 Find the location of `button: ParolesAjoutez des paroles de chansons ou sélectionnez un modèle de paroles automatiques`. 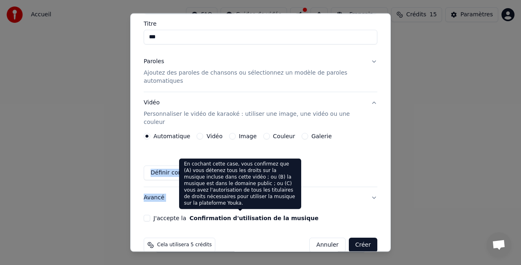

button: ParolesAjoutez des paroles de chansons ou sélectionnez un modèle de paroles automatiques is located at coordinates (261, 71).